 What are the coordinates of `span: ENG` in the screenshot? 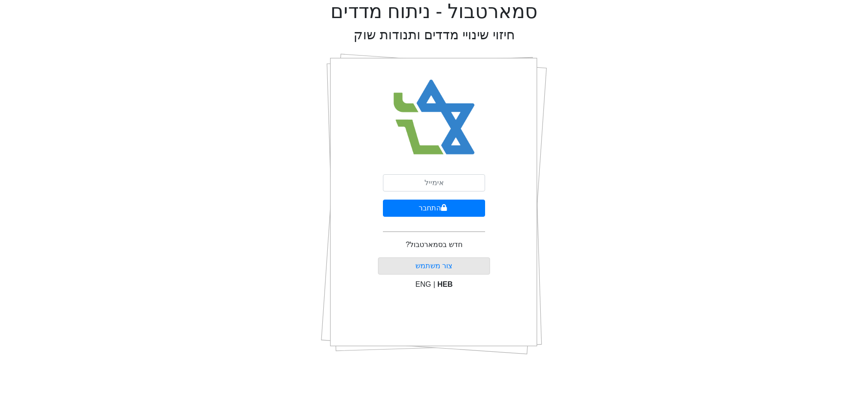 It's located at (423, 284).